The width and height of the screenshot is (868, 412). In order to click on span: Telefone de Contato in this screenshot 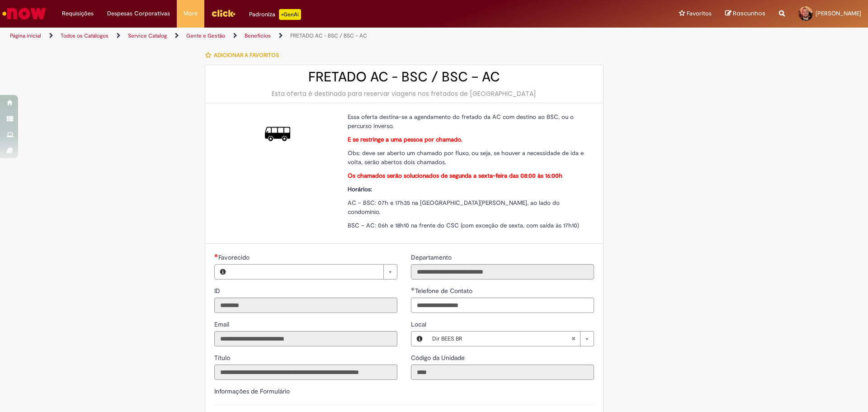, I will do `click(444, 291)`.